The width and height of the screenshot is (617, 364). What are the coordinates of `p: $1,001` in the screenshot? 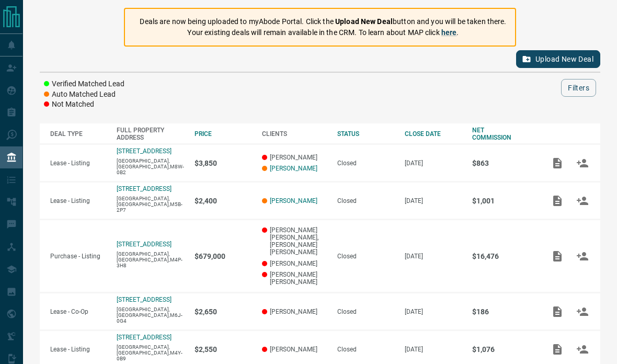 It's located at (504, 201).